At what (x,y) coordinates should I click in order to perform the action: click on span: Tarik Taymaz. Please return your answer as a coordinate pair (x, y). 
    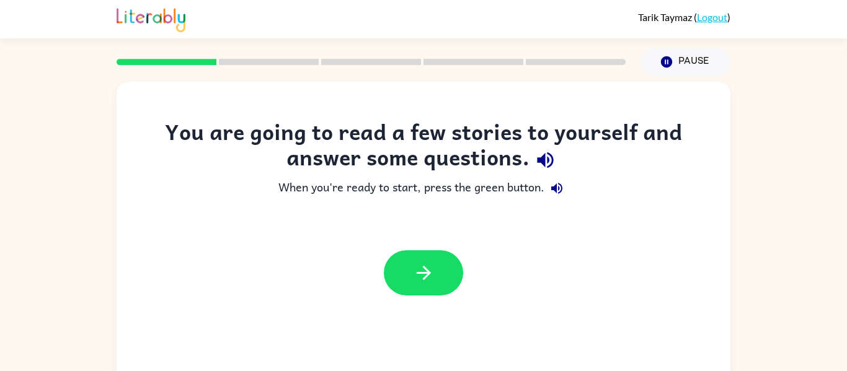
    Looking at the image, I should click on (666, 17).